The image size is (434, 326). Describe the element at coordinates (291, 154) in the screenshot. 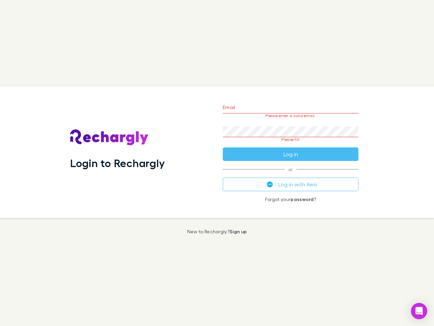

I see `button: Log in` at that location.